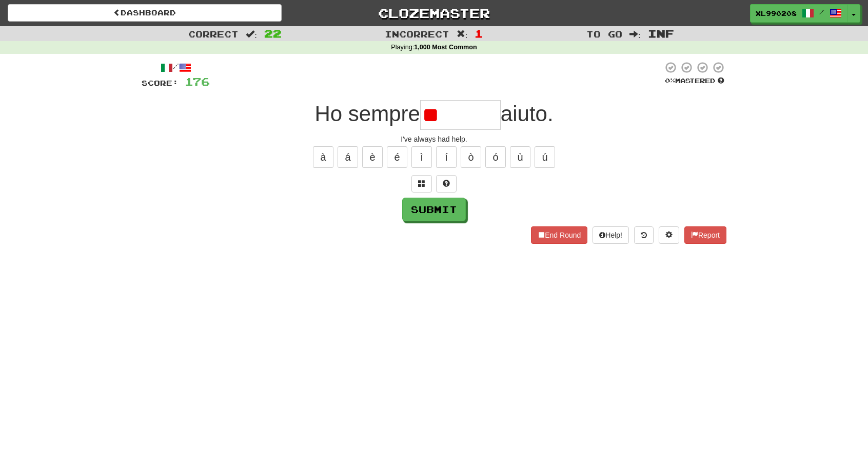 The width and height of the screenshot is (868, 461). What do you see at coordinates (421, 184) in the screenshot?
I see `button: Switch sentence to multiple choice alt+p` at bounding box center [421, 184].